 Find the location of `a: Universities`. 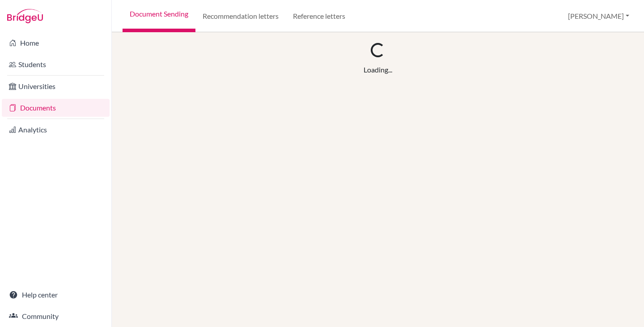

a: Universities is located at coordinates (56, 86).